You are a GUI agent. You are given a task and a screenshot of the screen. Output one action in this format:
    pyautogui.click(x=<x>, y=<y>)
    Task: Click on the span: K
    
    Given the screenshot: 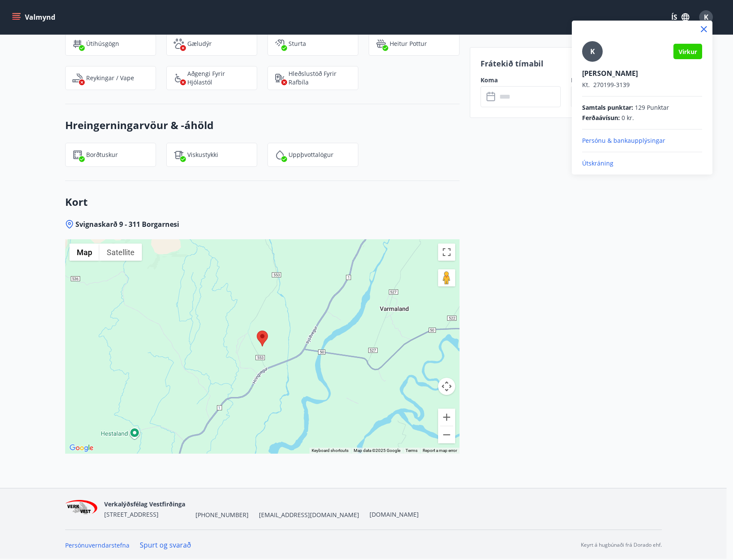 What is the action you would take?
    pyautogui.click(x=592, y=51)
    